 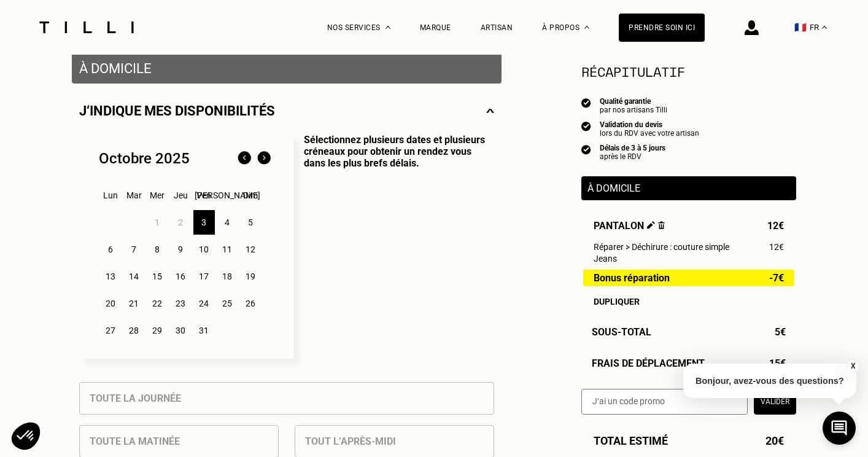 I want to click on a: Artisan, so click(x=497, y=28).